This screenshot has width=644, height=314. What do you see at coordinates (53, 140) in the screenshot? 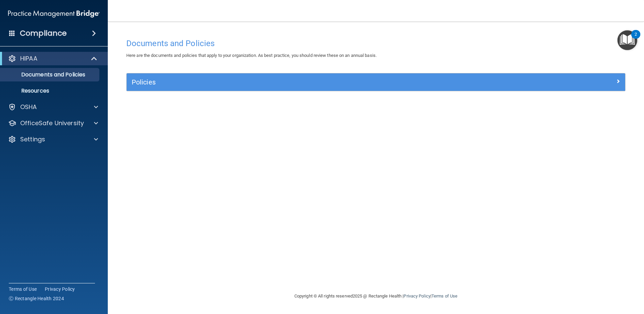
I see `a: Settings` at bounding box center [53, 140].